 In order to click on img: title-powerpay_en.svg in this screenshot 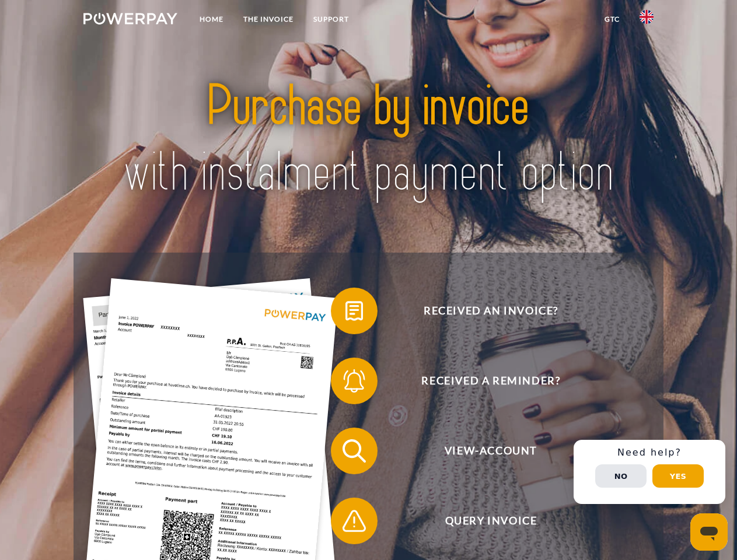, I will do `click(368, 140)`.